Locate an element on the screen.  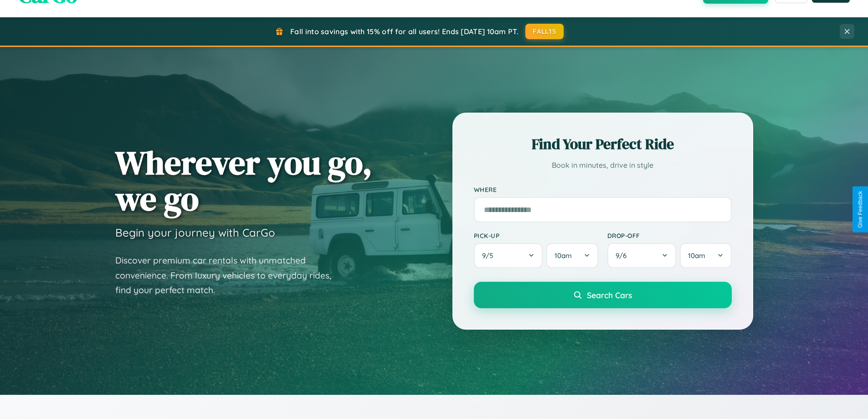
p: Book in minutes, drive in style is located at coordinates (603, 165).